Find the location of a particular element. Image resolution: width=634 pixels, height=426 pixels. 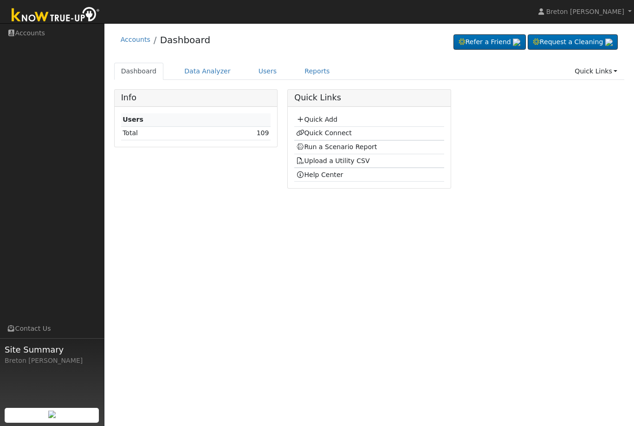

a: Refer a Friend is located at coordinates (490, 42).